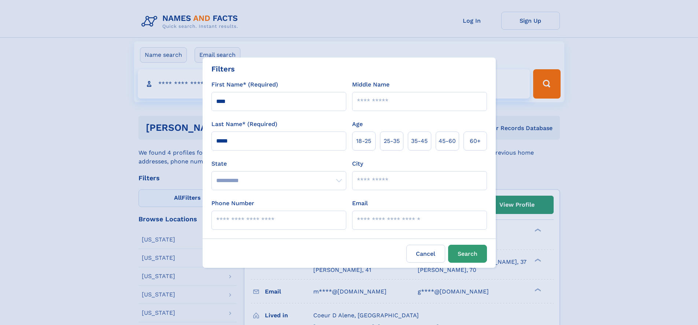  What do you see at coordinates (223, 69) in the screenshot?
I see `div: Filters` at bounding box center [223, 69].